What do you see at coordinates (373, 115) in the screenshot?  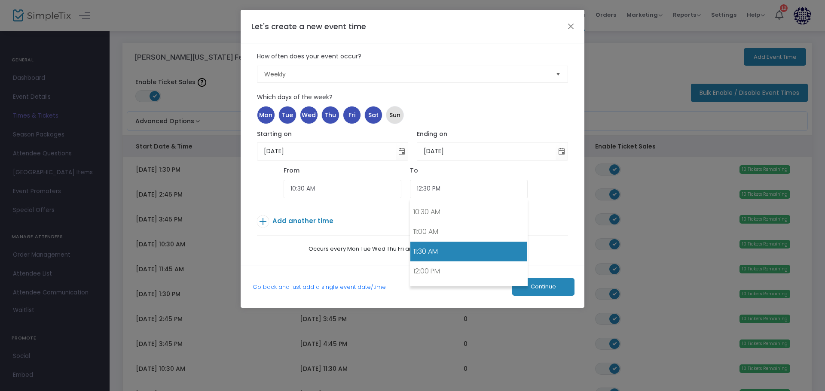 I see `span: Sat` at bounding box center [373, 115].